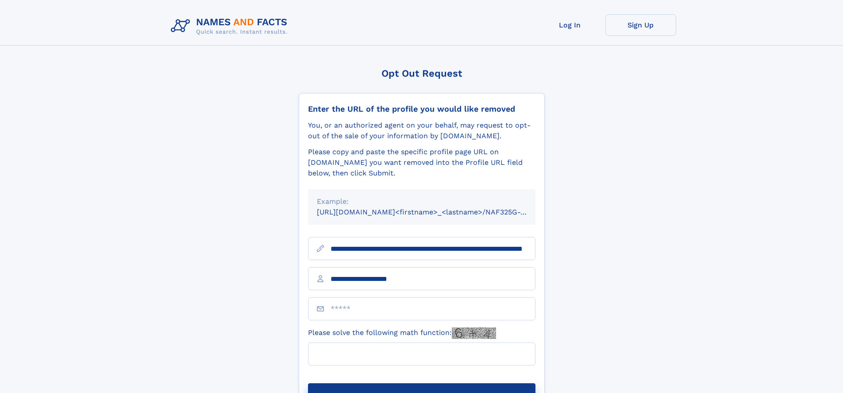  I want to click on a: Log In, so click(570, 25).